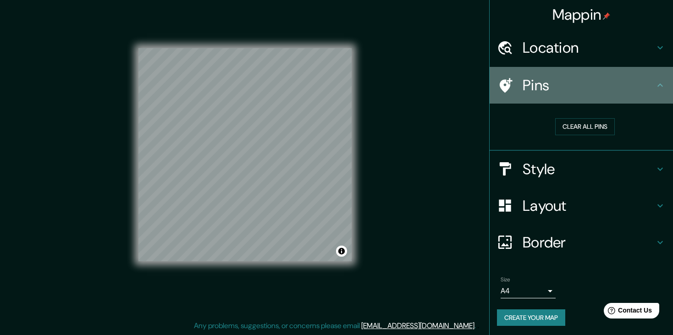 Image resolution: width=673 pixels, height=335 pixels. I want to click on button: Clear all pins, so click(585, 127).